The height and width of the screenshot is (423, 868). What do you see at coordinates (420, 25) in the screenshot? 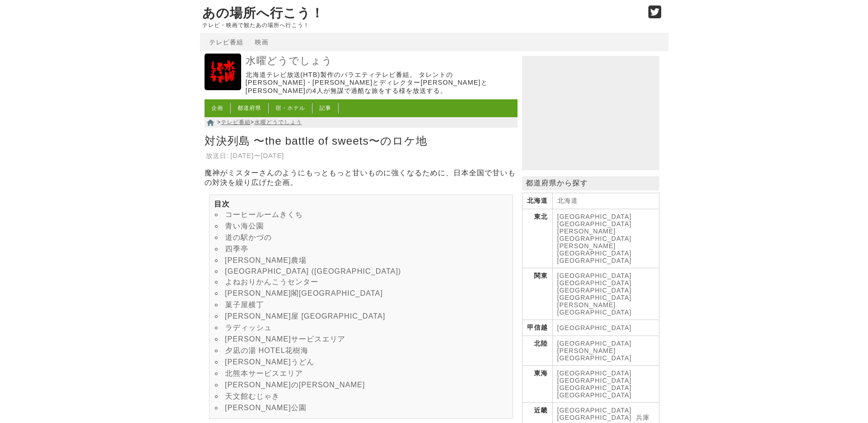
I see `p: テレビ・映画で観たあの場所へ行こう！` at bounding box center [420, 25].